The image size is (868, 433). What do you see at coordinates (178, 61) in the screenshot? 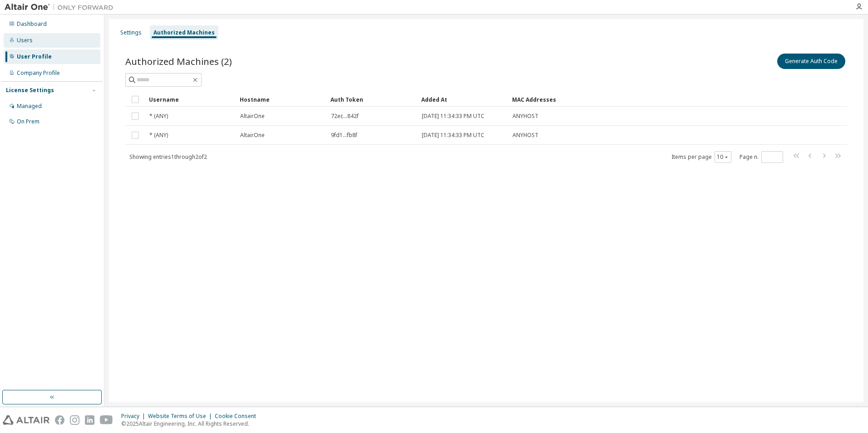
I see `span: Authorized Machines (2)` at bounding box center [178, 61].